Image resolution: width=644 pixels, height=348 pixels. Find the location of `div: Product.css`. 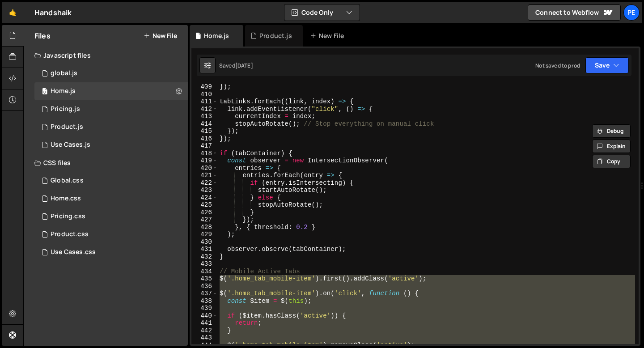

div: Product.css is located at coordinates (69, 234).